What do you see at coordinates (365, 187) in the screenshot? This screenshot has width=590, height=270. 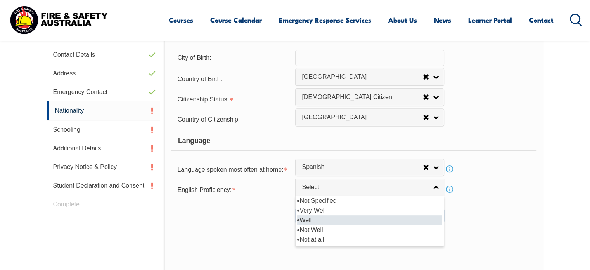 I see `span: Select` at bounding box center [365, 187].